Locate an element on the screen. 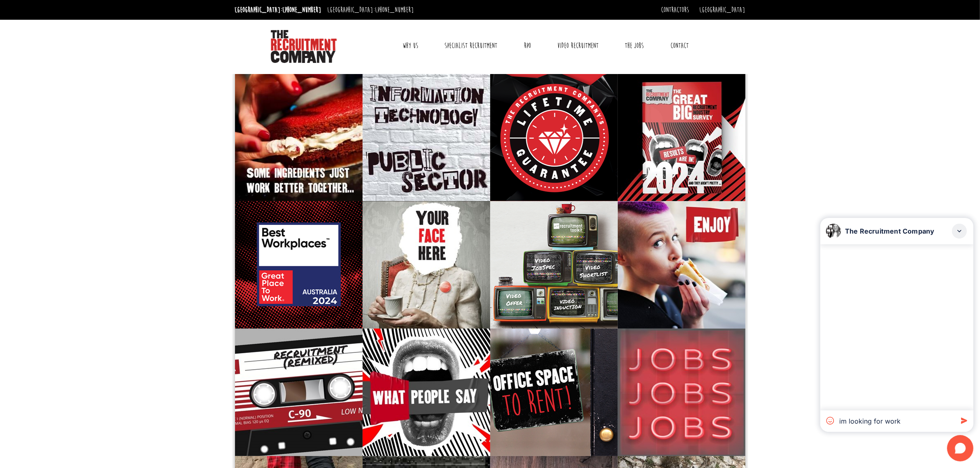  a: Contractors is located at coordinates (675, 10).